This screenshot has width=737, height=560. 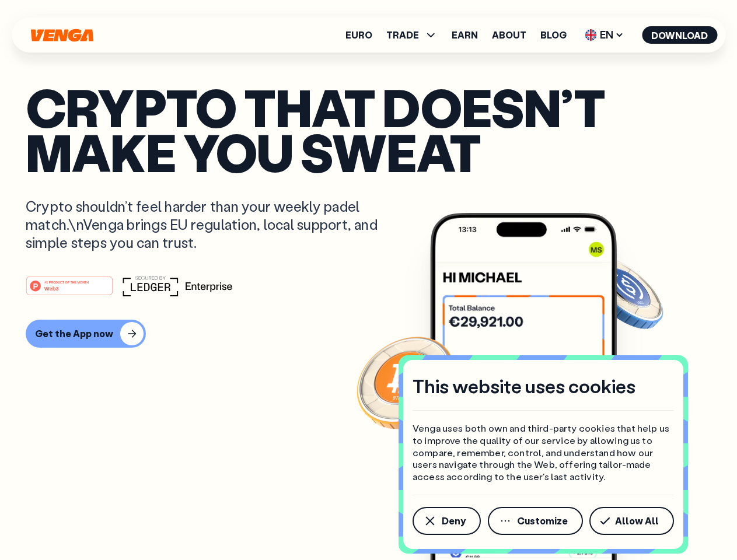 What do you see at coordinates (368, 129) in the screenshot?
I see `p: Crypto that doesn’t make you sweat` at bounding box center [368, 129].